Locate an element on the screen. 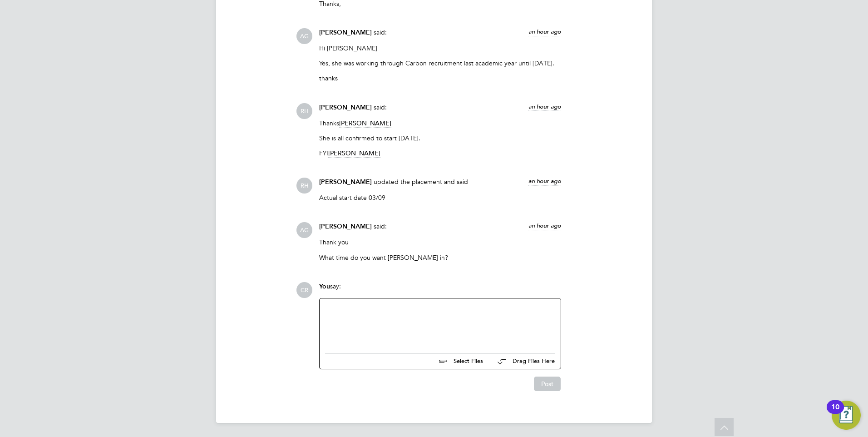 The height and width of the screenshot is (437, 868). button: Open Resource Center, 10 new notifications is located at coordinates (846, 415).